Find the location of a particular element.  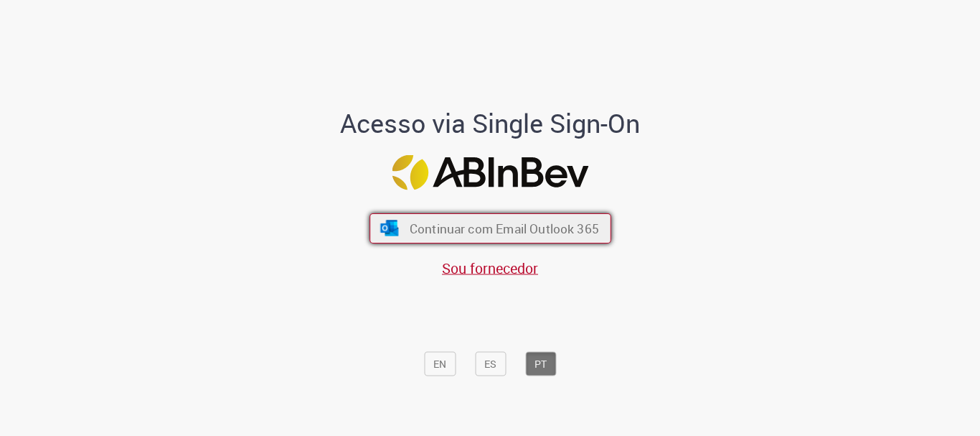

button: EN is located at coordinates (440, 364).